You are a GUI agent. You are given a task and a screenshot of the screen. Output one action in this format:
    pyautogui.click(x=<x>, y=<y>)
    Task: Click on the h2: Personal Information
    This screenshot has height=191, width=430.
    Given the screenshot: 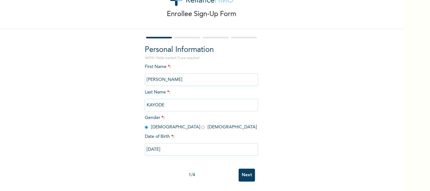 What is the action you would take?
    pyautogui.click(x=202, y=50)
    